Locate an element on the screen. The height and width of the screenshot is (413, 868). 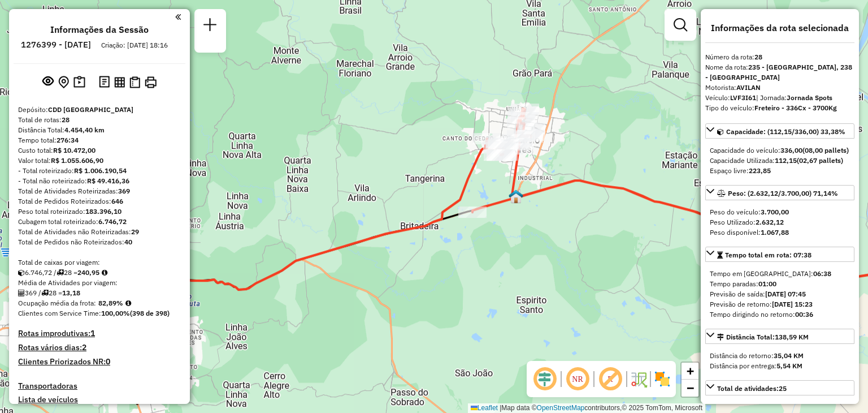
div: Tempo dirigindo no retorno: is located at coordinates (780, 314).